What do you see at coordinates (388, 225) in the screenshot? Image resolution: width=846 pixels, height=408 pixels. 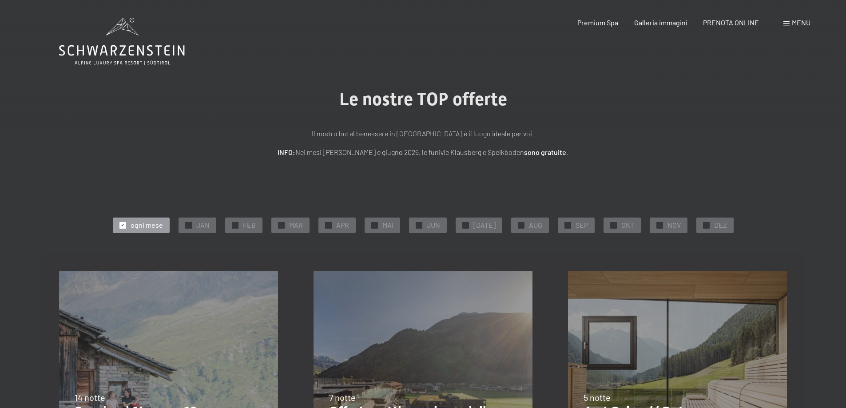 I see `span: MAI` at bounding box center [388, 225].